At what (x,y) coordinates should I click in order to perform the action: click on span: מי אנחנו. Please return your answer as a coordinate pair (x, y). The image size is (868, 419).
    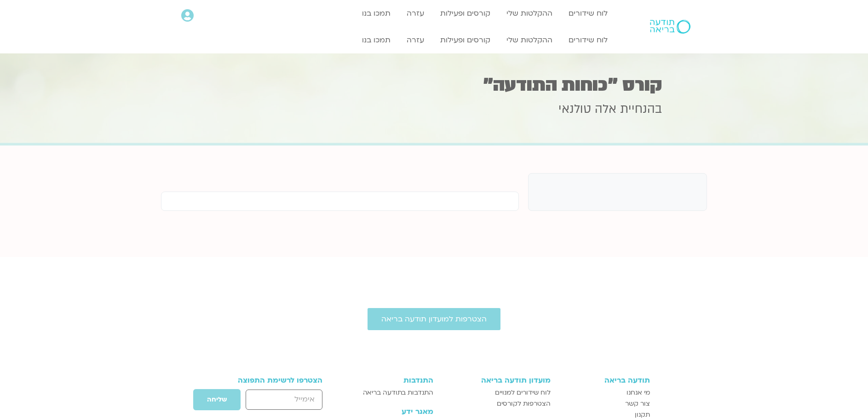
    Looking at the image, I should click on (638, 392).